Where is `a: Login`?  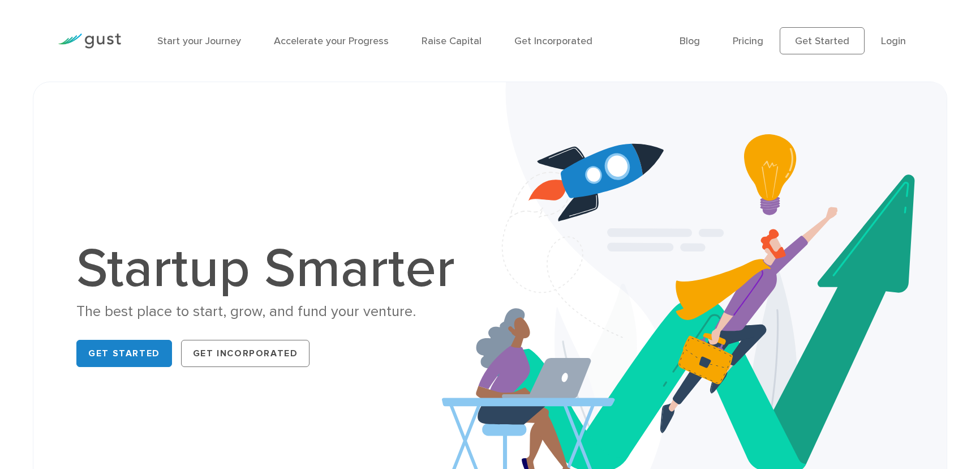
a: Login is located at coordinates (894, 41).